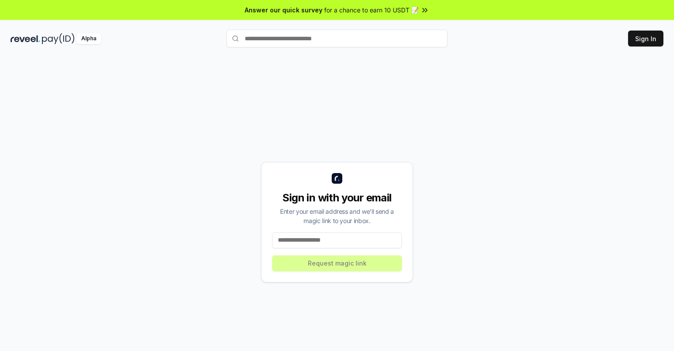  Describe the element at coordinates (337, 198) in the screenshot. I see `div: Sign in with your email` at that location.